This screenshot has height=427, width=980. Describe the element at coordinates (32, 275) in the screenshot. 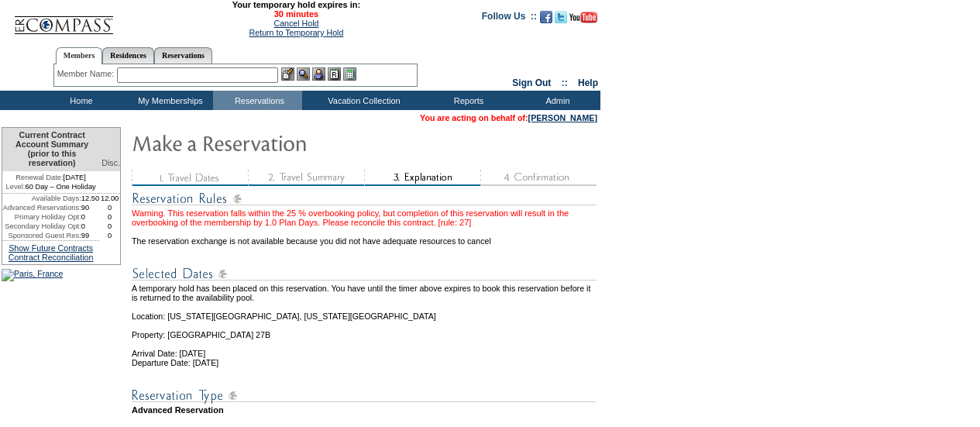

I see `img: Paris, France` at that location.